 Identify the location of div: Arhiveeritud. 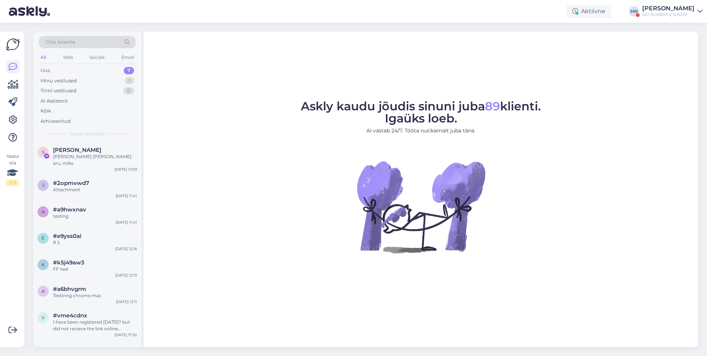
(56, 121).